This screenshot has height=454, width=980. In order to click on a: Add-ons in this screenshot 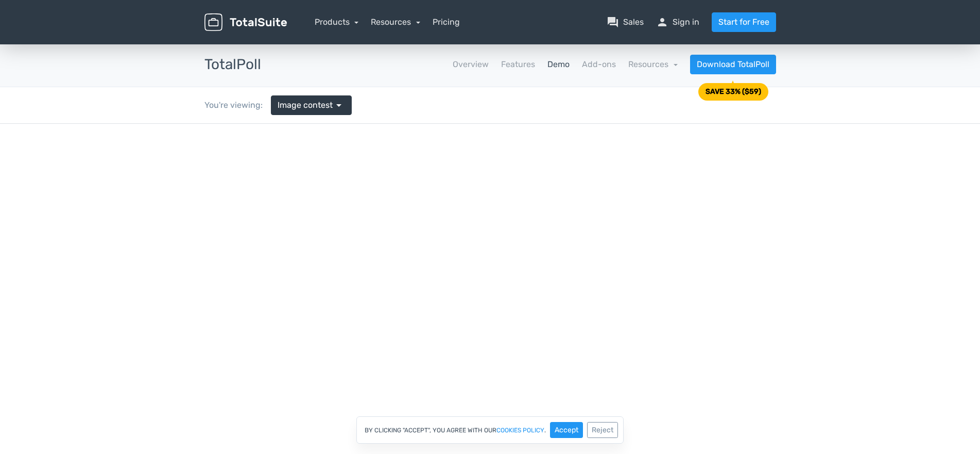, I will do `click(599, 64)`.